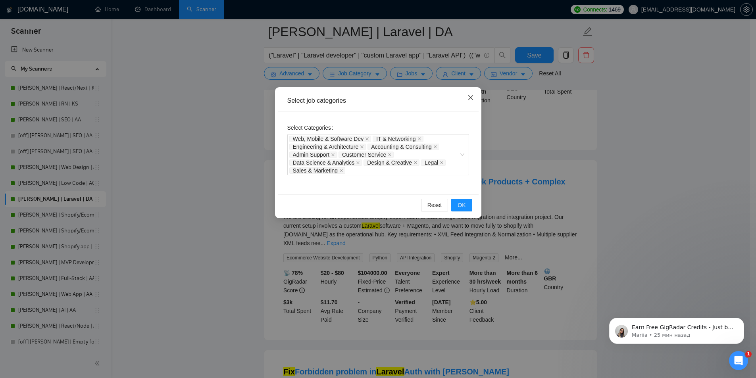 This screenshot has width=756, height=378. I want to click on p: Message from Mariia, sent 25 мин назад, so click(86, 34).